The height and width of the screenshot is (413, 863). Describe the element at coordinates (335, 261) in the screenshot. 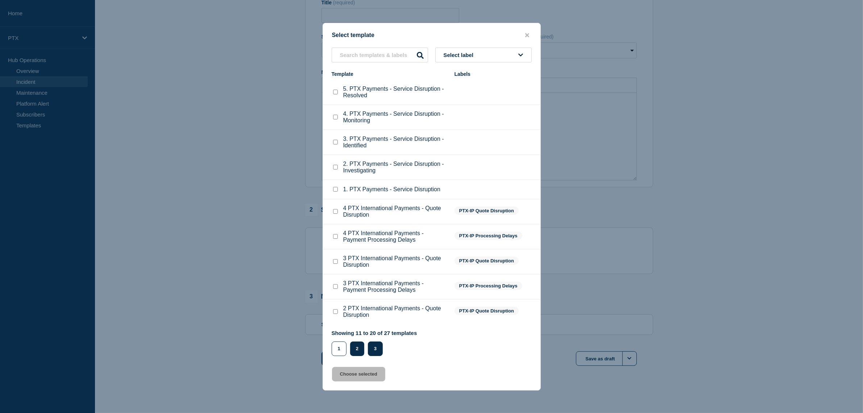

I see `input: 3 PTX International Payments - Quote Disruption checkbox` at that location.